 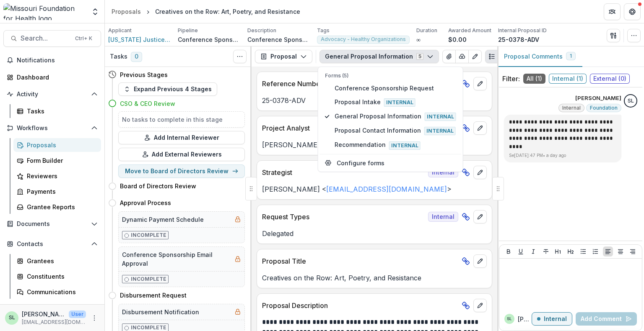 What do you see at coordinates (55, 77) in the screenshot?
I see `div: Dashboard` at bounding box center [55, 77].